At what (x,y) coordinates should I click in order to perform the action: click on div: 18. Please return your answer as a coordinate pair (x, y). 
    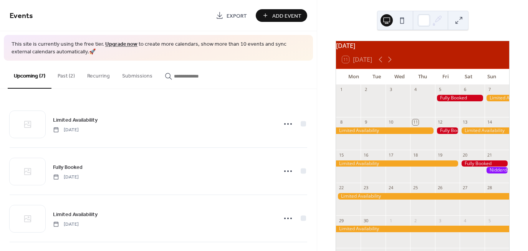
    Looking at the image, I should click on (415, 155).